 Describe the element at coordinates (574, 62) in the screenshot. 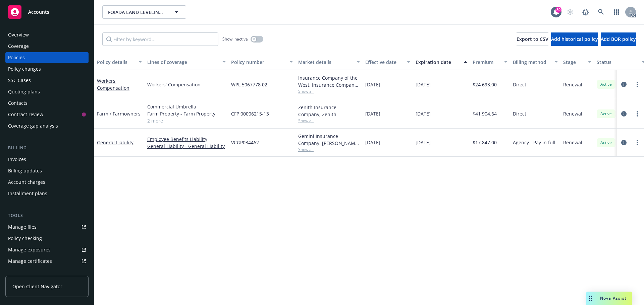

I see `div: Stage` at that location.